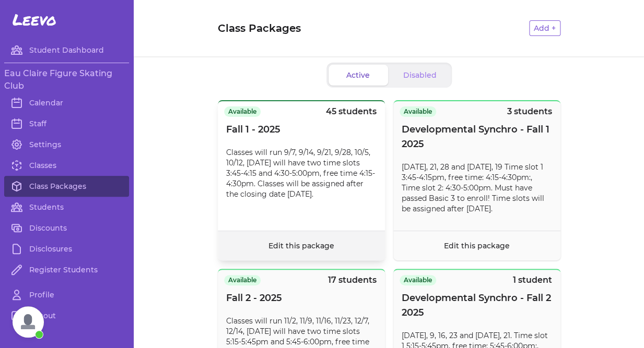  Describe the element at coordinates (66, 249) in the screenshot. I see `a: Disclosures` at that location.